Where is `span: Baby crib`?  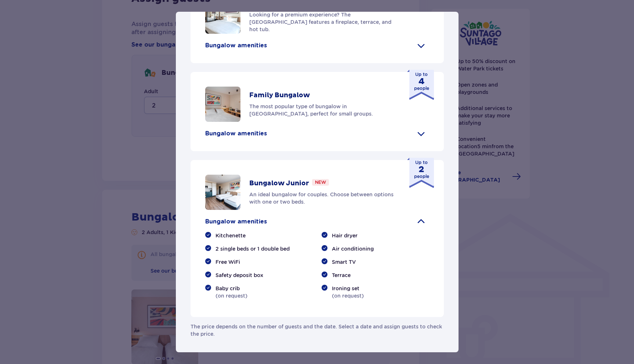
span: Baby crib is located at coordinates (231, 288).